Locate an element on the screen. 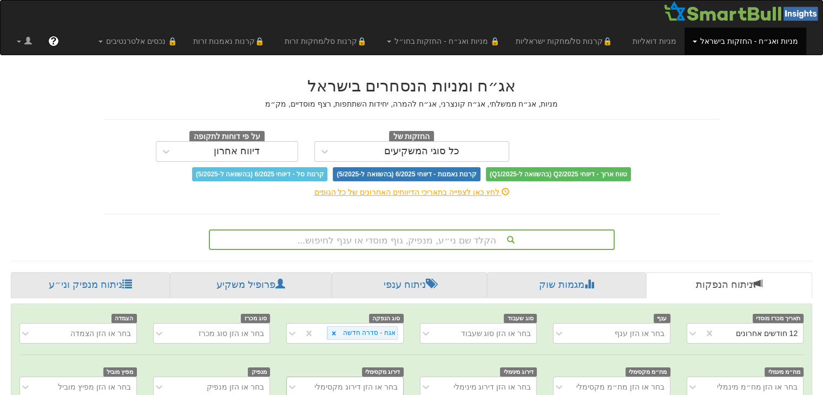  span: סוג מכרז is located at coordinates (255, 318).